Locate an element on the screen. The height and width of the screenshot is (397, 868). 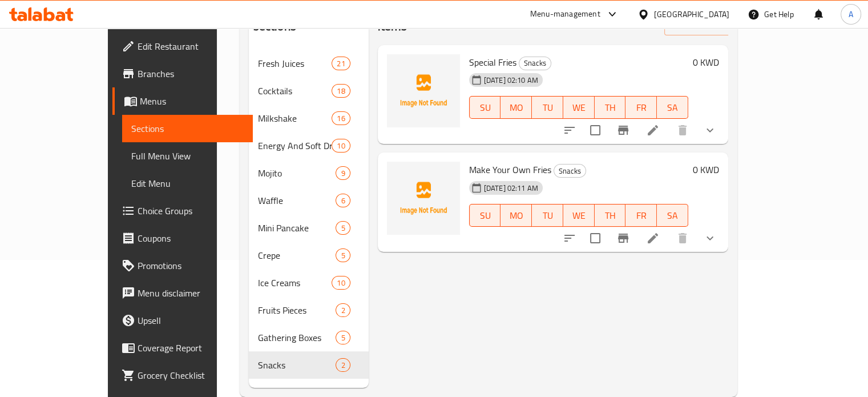
span: 21 is located at coordinates (341, 64).